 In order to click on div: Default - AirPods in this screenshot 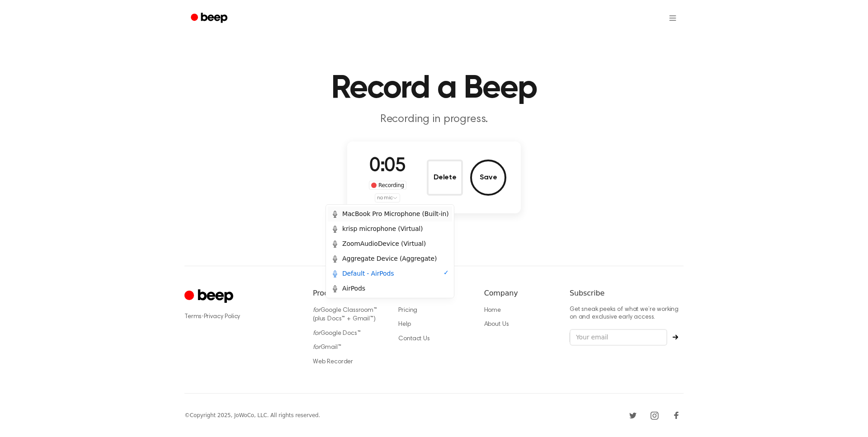, I will do `click(363, 273)`.